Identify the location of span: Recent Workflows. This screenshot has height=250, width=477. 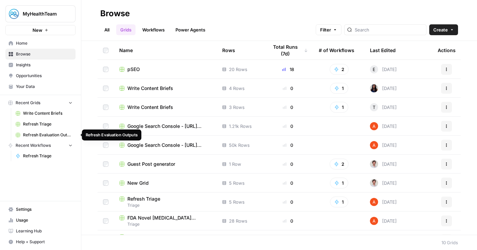
(33, 146).